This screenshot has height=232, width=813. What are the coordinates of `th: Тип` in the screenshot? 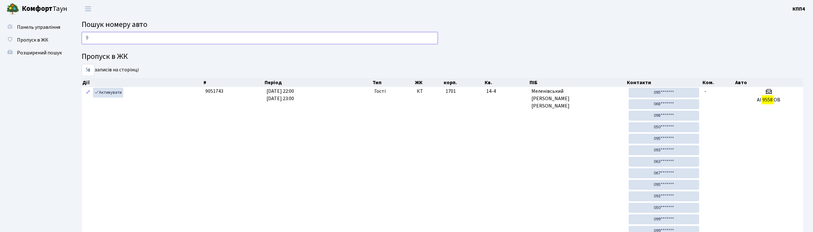 It's located at (393, 83).